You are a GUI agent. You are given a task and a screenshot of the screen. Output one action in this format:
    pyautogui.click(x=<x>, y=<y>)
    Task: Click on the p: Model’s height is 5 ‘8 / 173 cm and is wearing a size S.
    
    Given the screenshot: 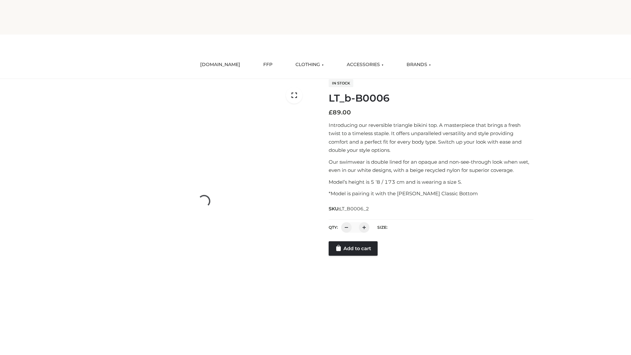 What is the action you would take?
    pyautogui.click(x=431, y=182)
    